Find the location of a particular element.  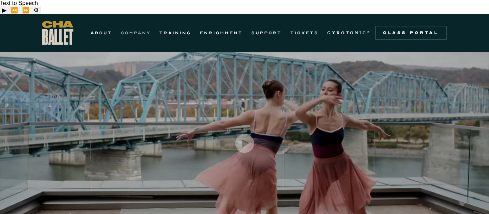

a: home is located at coordinates (58, 33).